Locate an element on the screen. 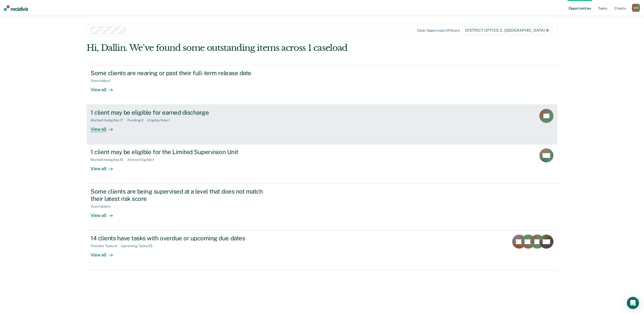 The image size is (644, 314). div: Eligible Now : 1 is located at coordinates (161, 120).